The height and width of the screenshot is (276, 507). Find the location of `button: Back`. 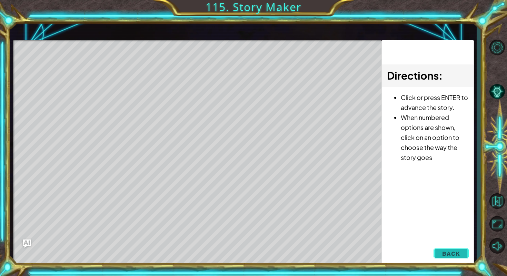

button: Back is located at coordinates (450, 254).